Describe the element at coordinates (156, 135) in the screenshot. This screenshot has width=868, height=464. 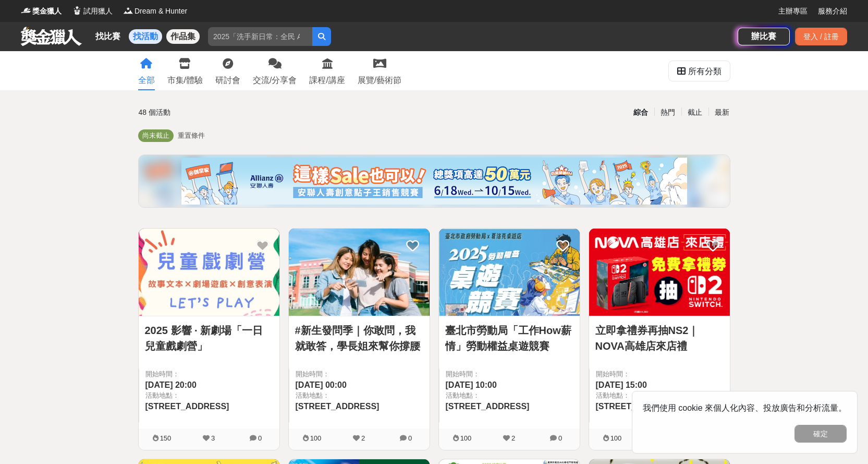
I see `span: 尚未截止` at that location.